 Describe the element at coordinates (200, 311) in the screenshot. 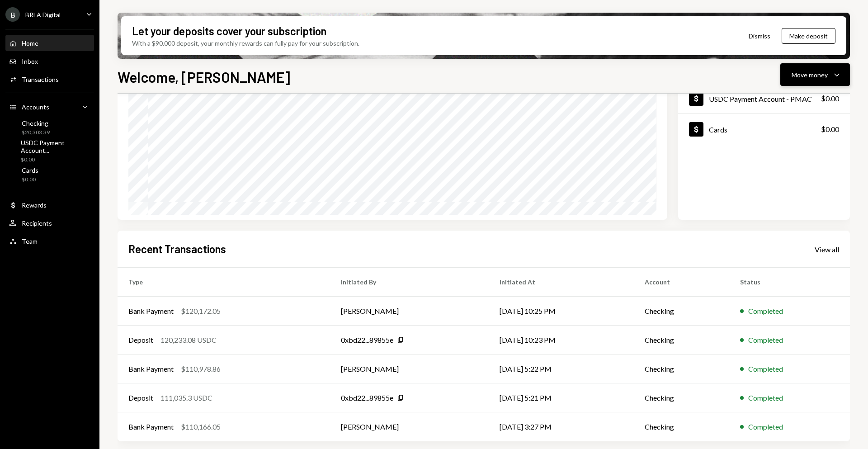

I see `div: $120,172.05` at that location.